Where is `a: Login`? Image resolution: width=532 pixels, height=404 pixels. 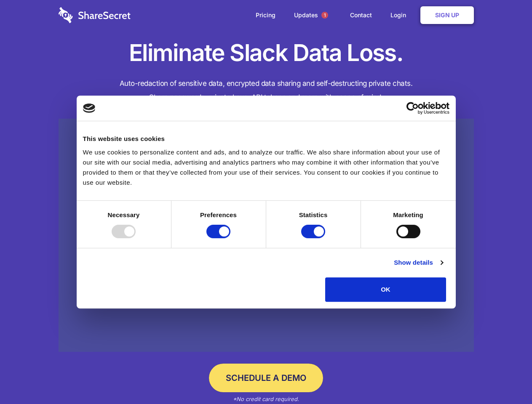 a: Login is located at coordinates (400, 15).